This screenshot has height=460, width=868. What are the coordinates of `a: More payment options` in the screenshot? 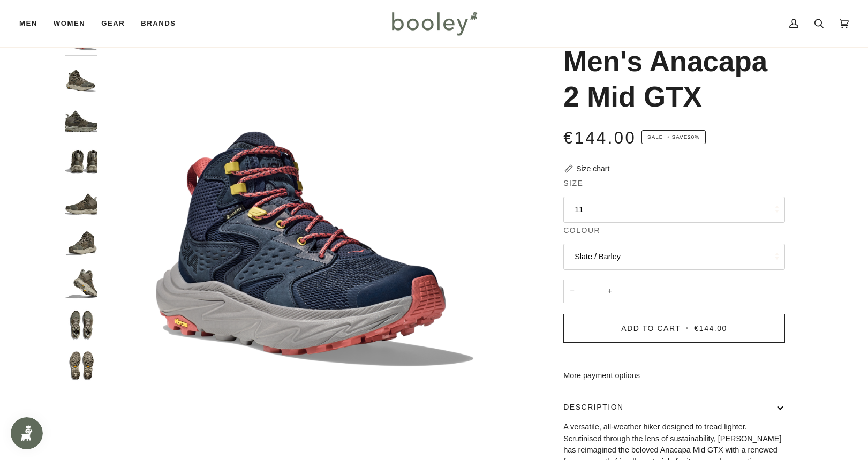 It's located at (674, 376).